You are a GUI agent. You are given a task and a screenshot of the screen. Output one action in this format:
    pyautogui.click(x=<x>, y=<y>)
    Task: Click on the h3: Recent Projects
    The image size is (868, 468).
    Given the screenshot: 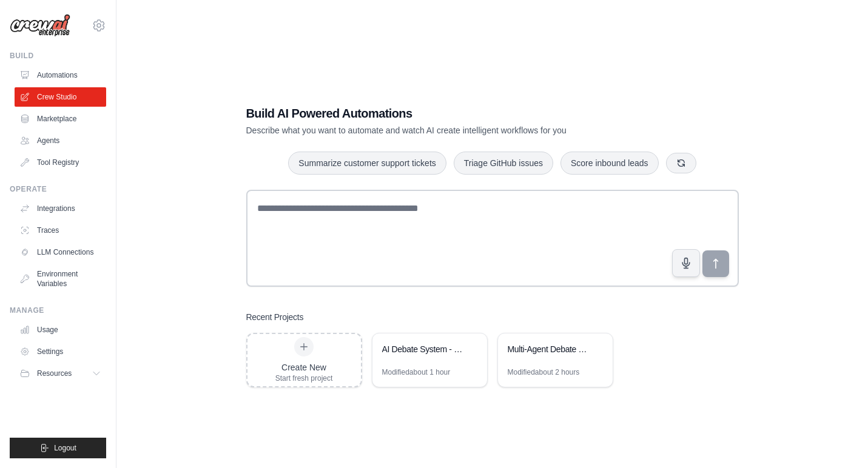 What is the action you would take?
    pyautogui.click(x=275, y=317)
    